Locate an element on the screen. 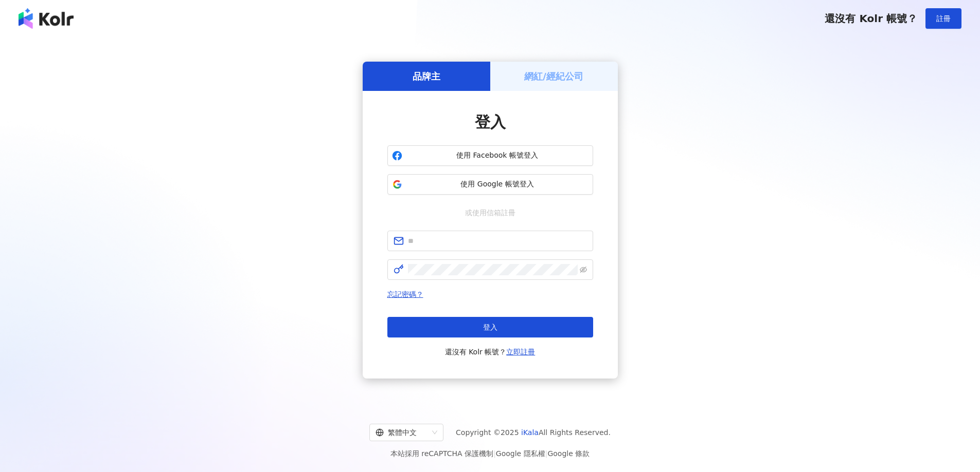 The image size is (980, 472). h5: 網紅/經紀公司 is located at coordinates (553, 76).